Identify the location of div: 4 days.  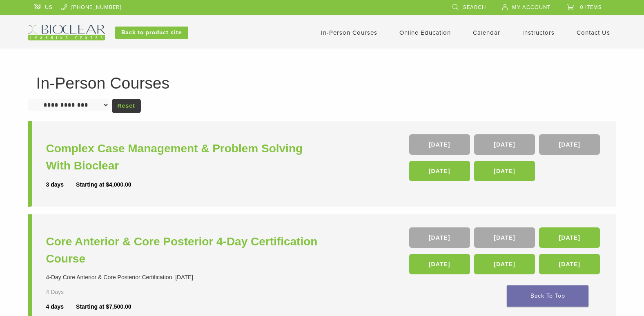
(61, 307).